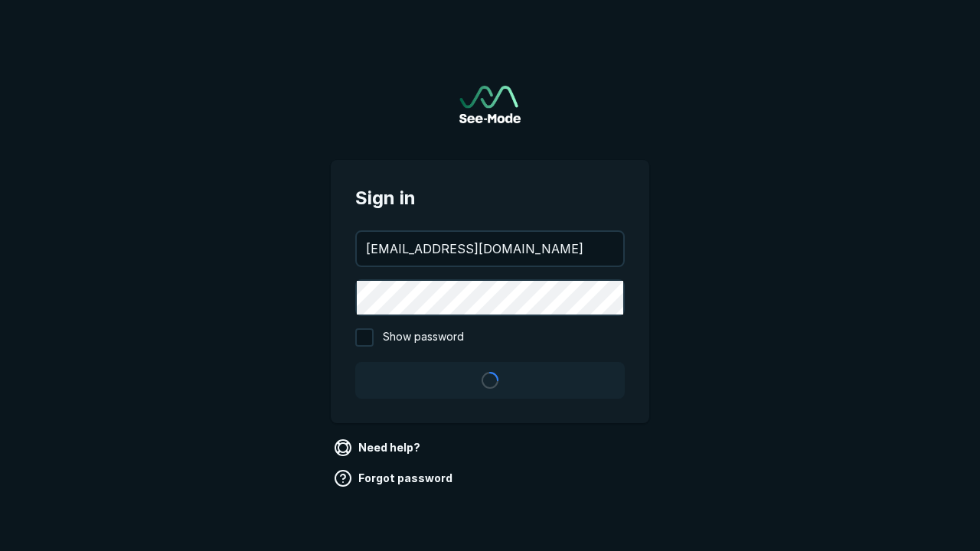 The image size is (980, 551). I want to click on a: Go to sign in, so click(490, 104).